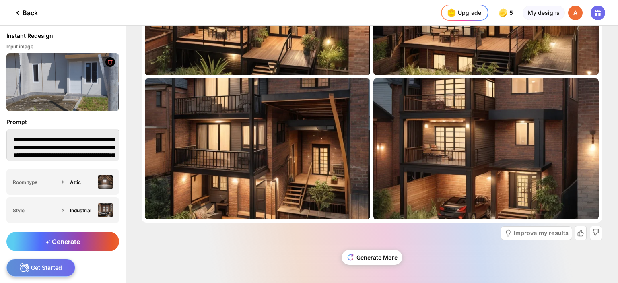 The width and height of the screenshot is (618, 283). What do you see at coordinates (63, 241) in the screenshot?
I see `span: Generate` at bounding box center [63, 241].